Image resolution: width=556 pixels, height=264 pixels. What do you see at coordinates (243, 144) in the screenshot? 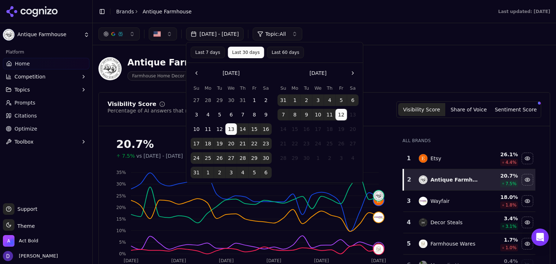
I see `button: Thursday, August 21st, 2025, selected` at bounding box center [243, 144].